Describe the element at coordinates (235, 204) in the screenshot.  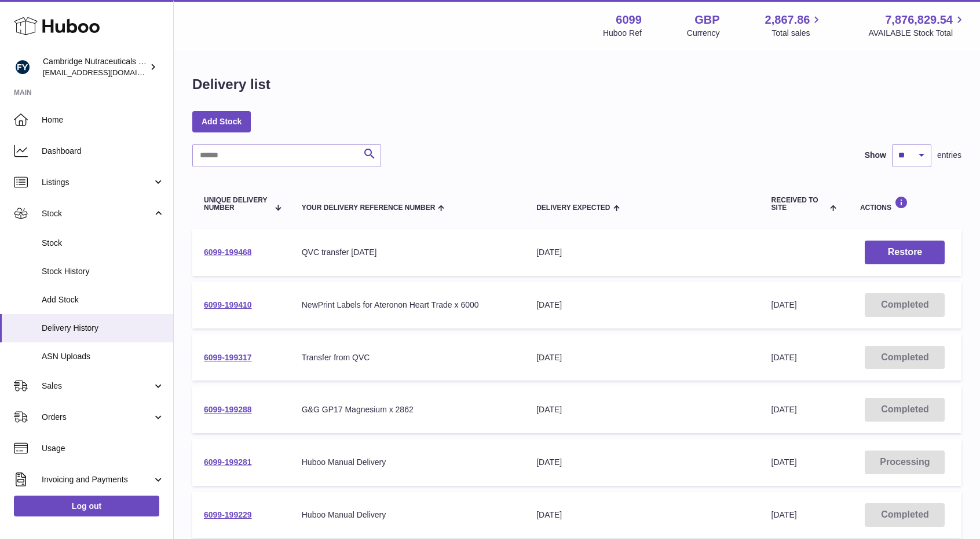
I see `span: Unique Delivery Number` at that location.